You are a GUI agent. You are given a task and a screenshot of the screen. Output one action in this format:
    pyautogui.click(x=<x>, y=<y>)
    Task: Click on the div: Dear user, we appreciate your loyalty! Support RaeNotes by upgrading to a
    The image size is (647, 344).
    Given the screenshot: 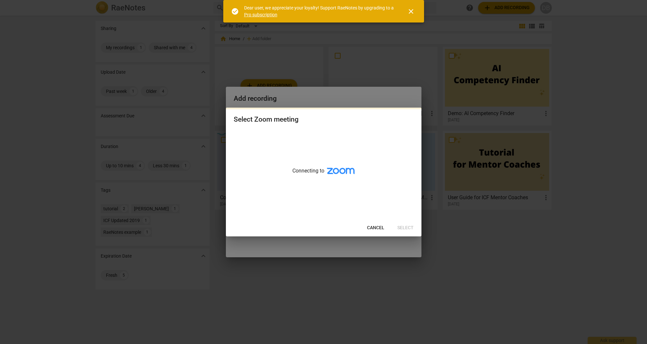 What is the action you would take?
    pyautogui.click(x=320, y=11)
    